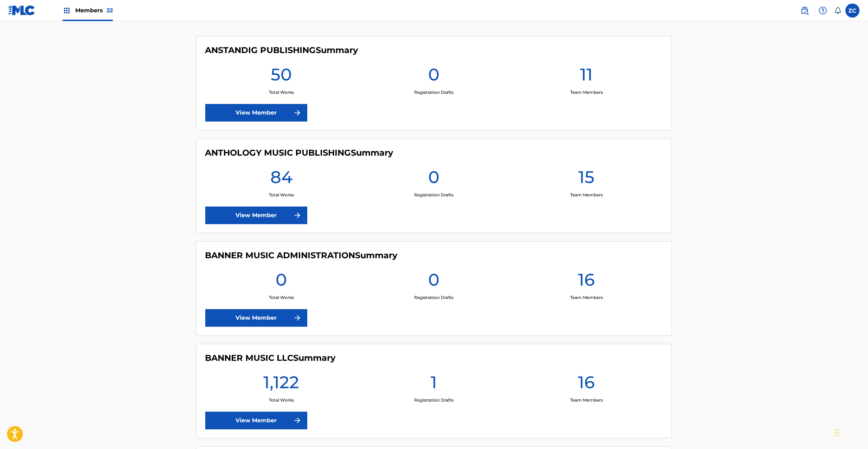 The image size is (868, 449). What do you see at coordinates (281, 77) in the screenshot?
I see `h1: 50` at bounding box center [281, 77].